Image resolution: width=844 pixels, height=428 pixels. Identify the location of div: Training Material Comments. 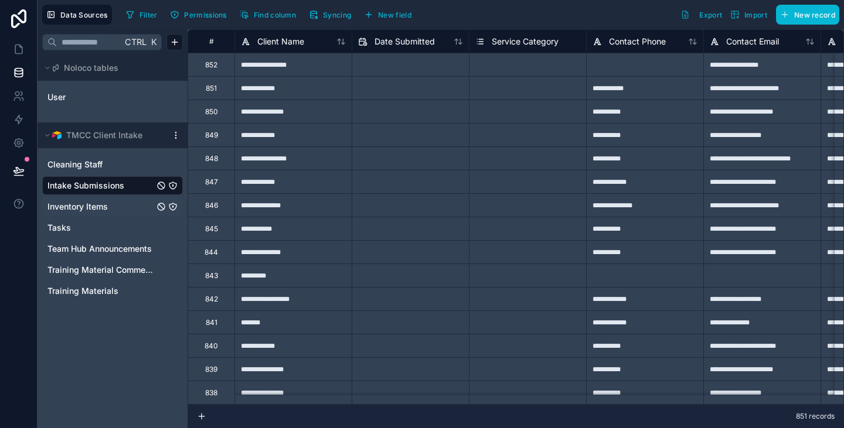
(112, 270).